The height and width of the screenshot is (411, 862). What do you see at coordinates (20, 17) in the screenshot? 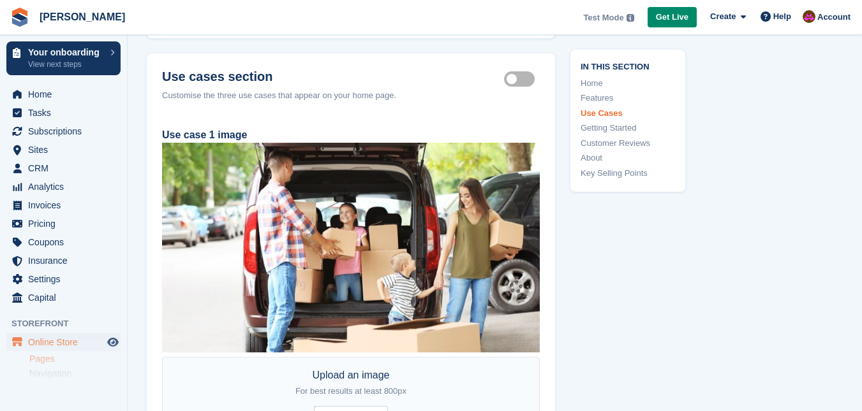
I see `img: stora-icon-8386f47178a22dfd0bd8f6a31ec36ba5ce8667c1dd55bd0f319d3a0aa187defe.svg` at bounding box center [20, 17].